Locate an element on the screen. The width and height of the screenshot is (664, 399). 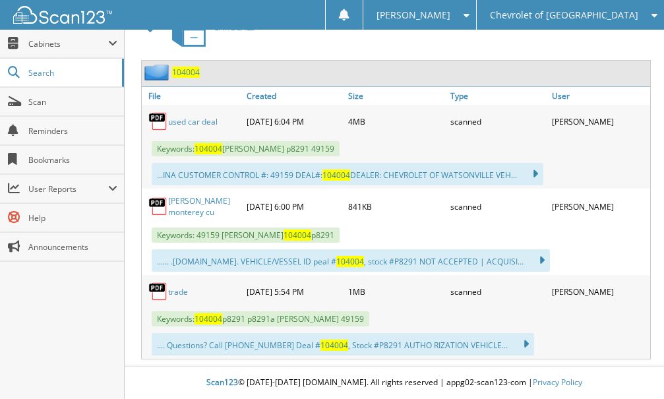
span: Scan is located at coordinates (73, 102).